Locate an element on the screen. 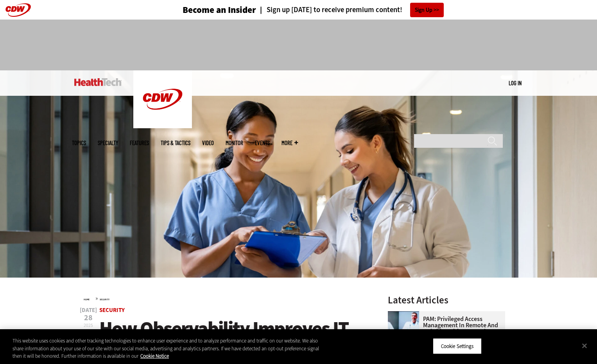 This screenshot has height=364, width=597. a: Log in is located at coordinates (515, 83).